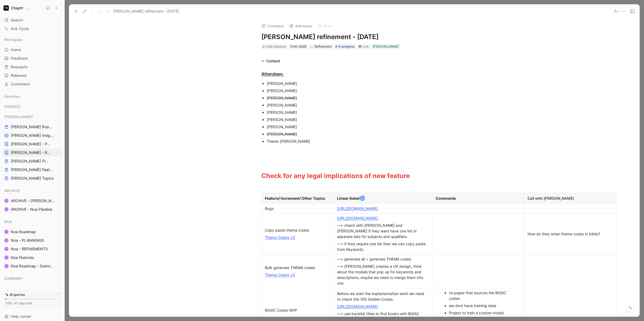 The height and width of the screenshot is (321, 644). Describe the element at coordinates (383, 297) in the screenshot. I see `div: Before we start the implementation work we need to check the 100 Golden Codes:` at that location.